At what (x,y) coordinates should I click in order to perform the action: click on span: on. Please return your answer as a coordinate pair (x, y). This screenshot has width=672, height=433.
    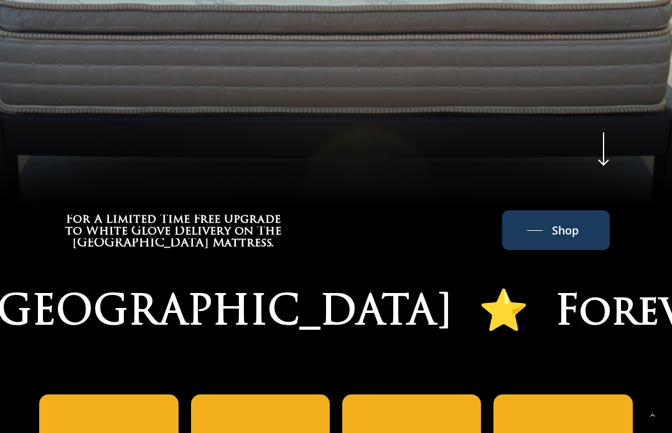
    Looking at the image, I should click on (244, 232).